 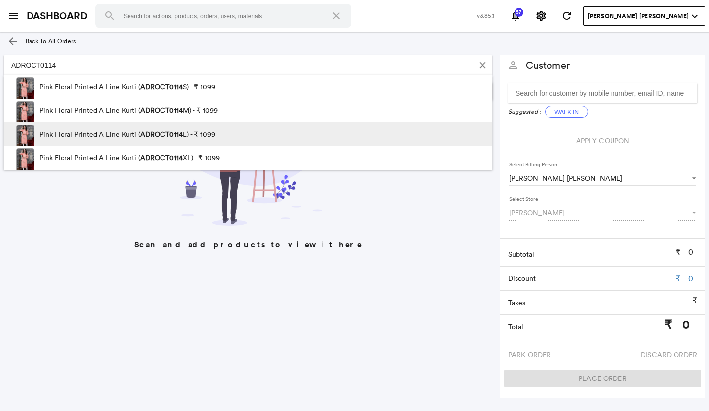 What do you see at coordinates (130, 158) in the screenshot?
I see `p: Pink Floral Printed A Line Kurti ( XL) - ₹ 1099` at bounding box center [130, 158].